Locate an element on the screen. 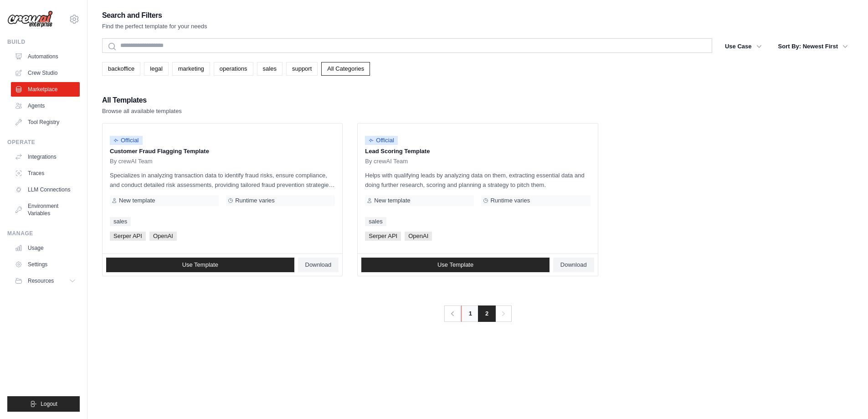  p: Lead Scoring Template is located at coordinates (478, 151).